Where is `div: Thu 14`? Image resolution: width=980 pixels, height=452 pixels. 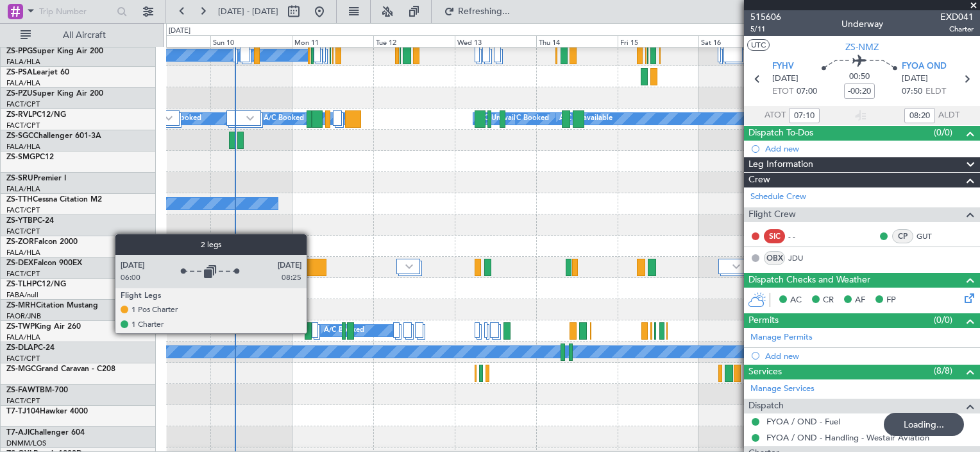
div: Thu 14 is located at coordinates (577, 41).